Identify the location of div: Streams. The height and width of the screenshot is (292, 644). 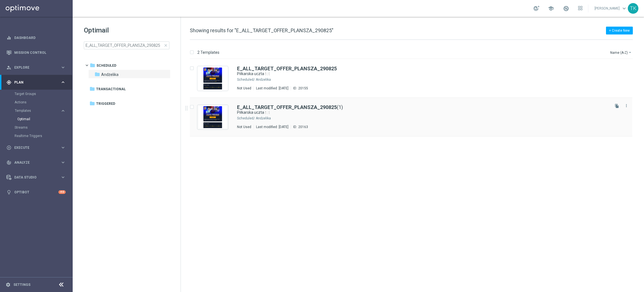
(44, 127).